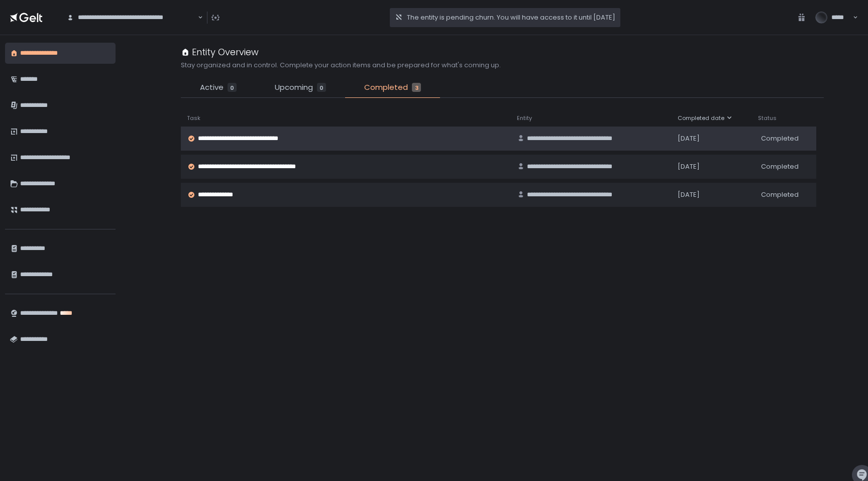  Describe the element at coordinates (341, 65) in the screenshot. I see `h2: Stay organized and in control. Complete your action items and be prepared for what's coming up.` at that location.